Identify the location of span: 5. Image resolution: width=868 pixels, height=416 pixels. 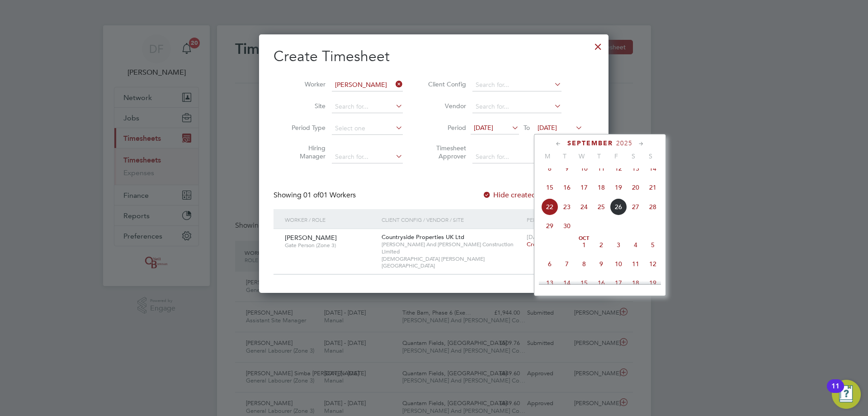
(653, 245).